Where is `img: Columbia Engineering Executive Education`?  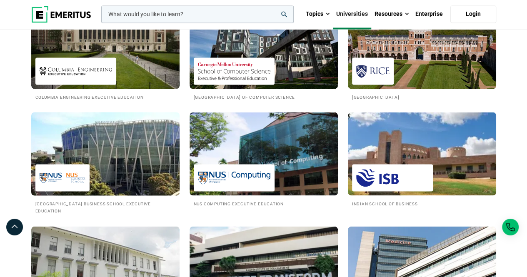 img: Columbia Engineering Executive Education is located at coordinates (76, 71).